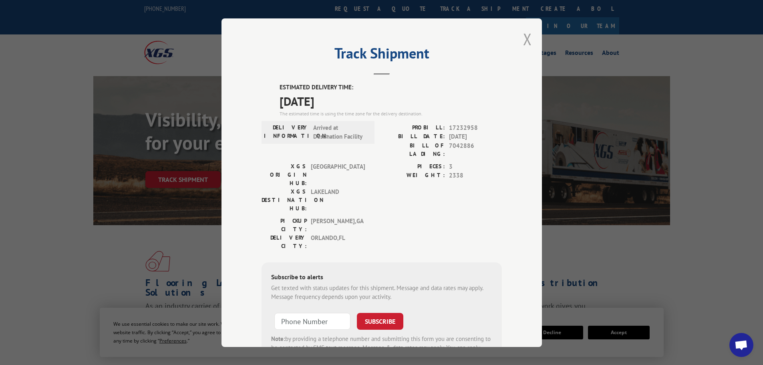 This screenshot has width=763, height=365. What do you see at coordinates (413, 166) in the screenshot?
I see `label: PIECES:` at bounding box center [413, 166].